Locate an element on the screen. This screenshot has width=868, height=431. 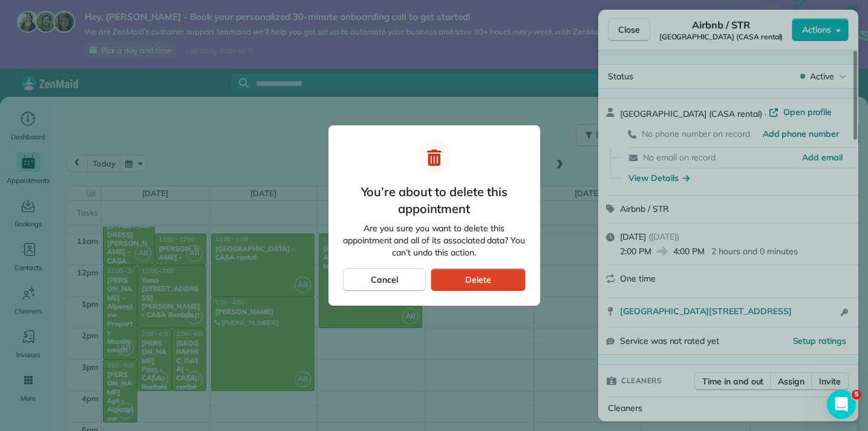
span: Are you sure you want to delete this appointment and all of its associated data? You can’t undo t... is located at coordinates (434, 240).